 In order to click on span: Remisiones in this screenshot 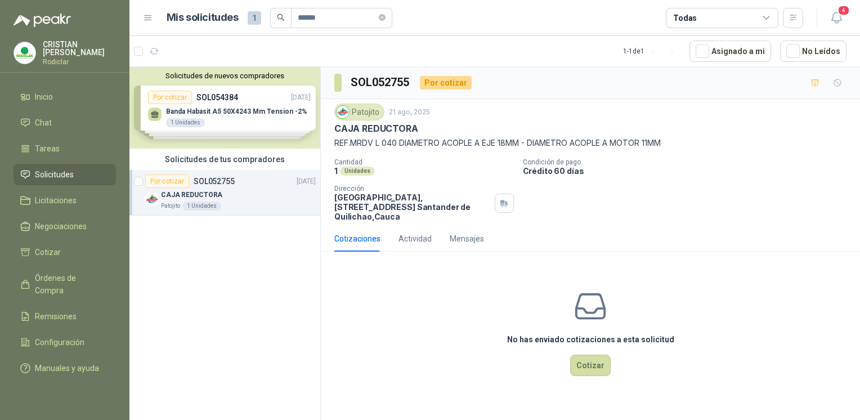, I will do `click(56, 316)`.